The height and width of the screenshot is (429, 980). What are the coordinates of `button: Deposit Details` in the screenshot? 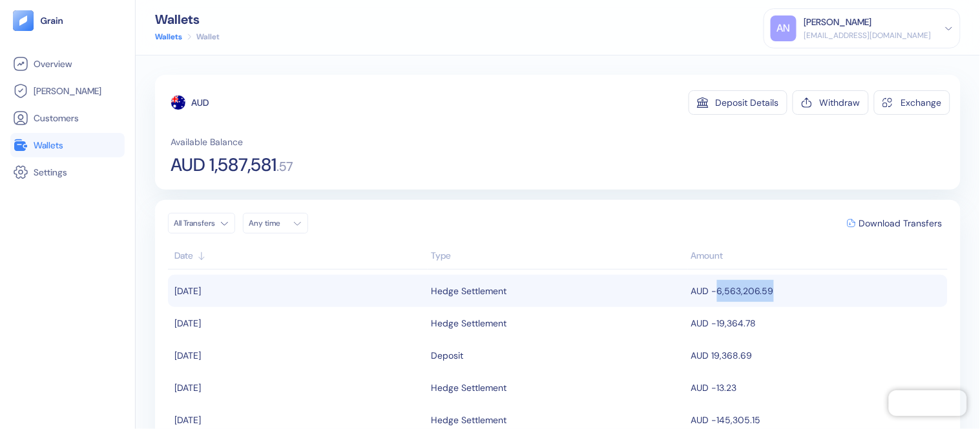 It's located at (738, 103).